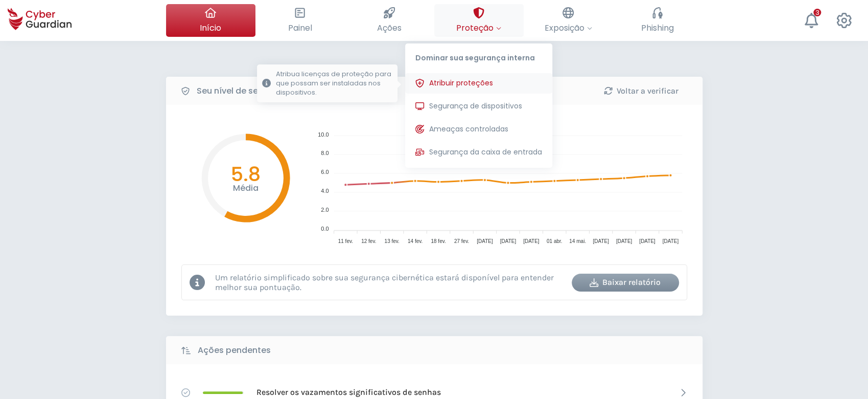 Image resolution: width=868 pixels, height=399 pixels. What do you see at coordinates (479, 28) in the screenshot?
I see `span: Proteção` at bounding box center [479, 28].